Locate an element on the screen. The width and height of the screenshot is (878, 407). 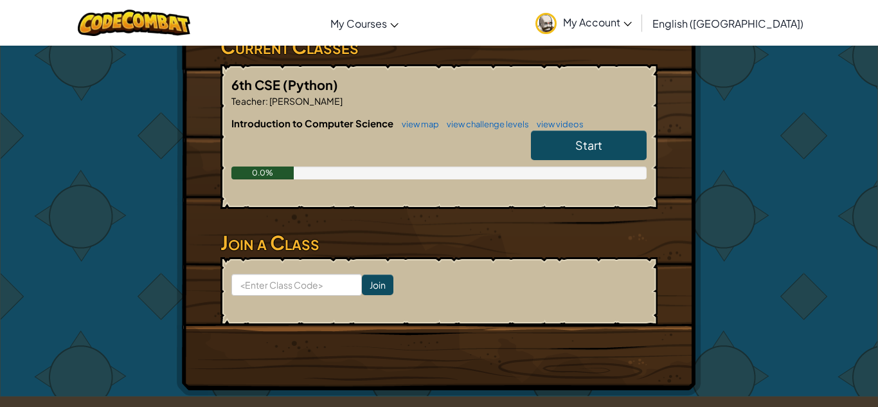
img: avatar is located at coordinates (546, 23).